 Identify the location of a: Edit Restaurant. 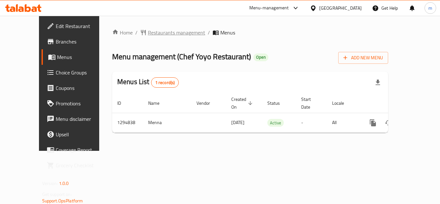
(77, 26).